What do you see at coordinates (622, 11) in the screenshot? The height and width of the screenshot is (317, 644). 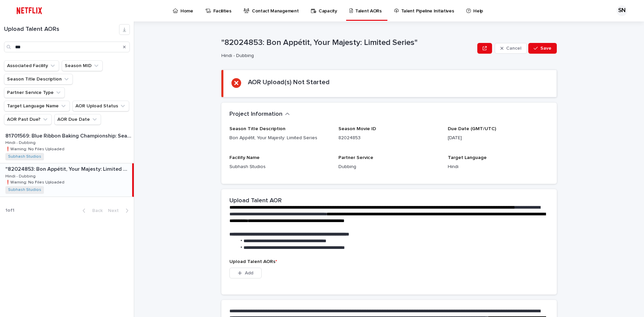 I see `div: SN` at bounding box center [622, 11].